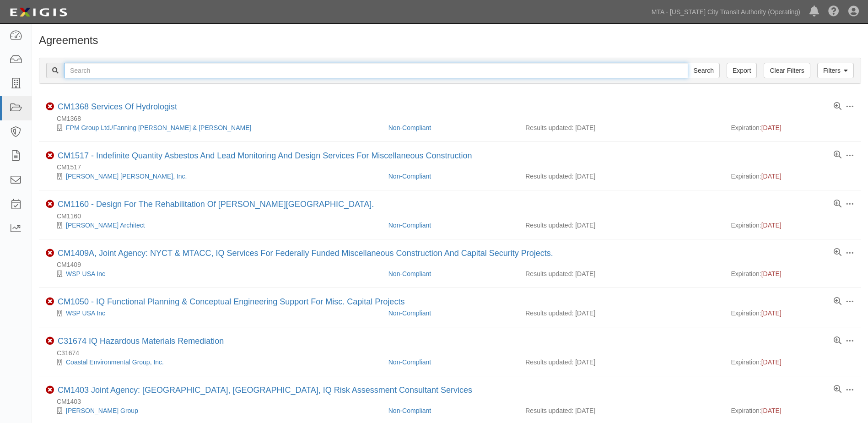 The image size is (868, 423). Describe the element at coordinates (38, 12) in the screenshot. I see `img: Logo` at that location.